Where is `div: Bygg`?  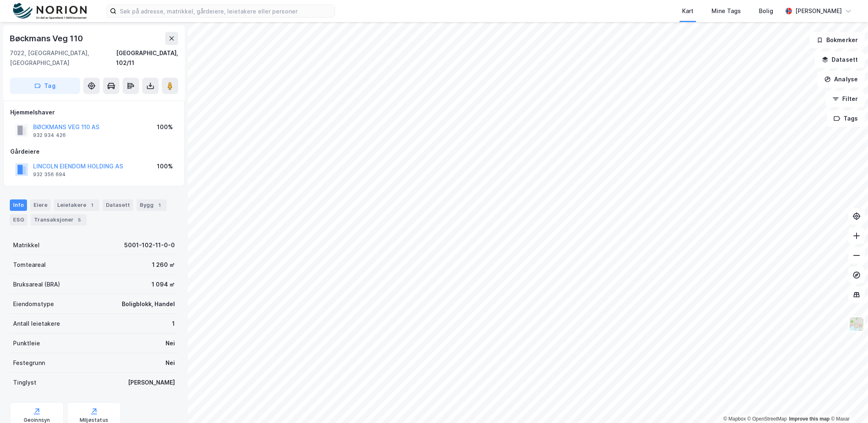
div: Bygg is located at coordinates (151, 205).